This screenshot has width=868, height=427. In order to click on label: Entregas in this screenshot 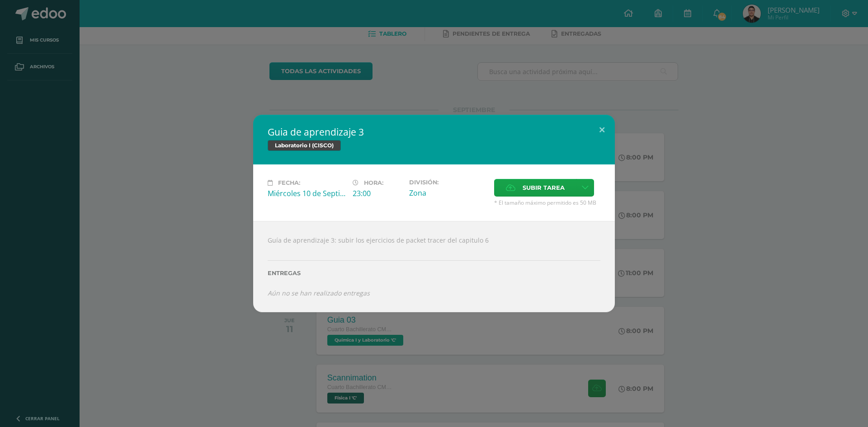, I will do `click(434, 273)`.